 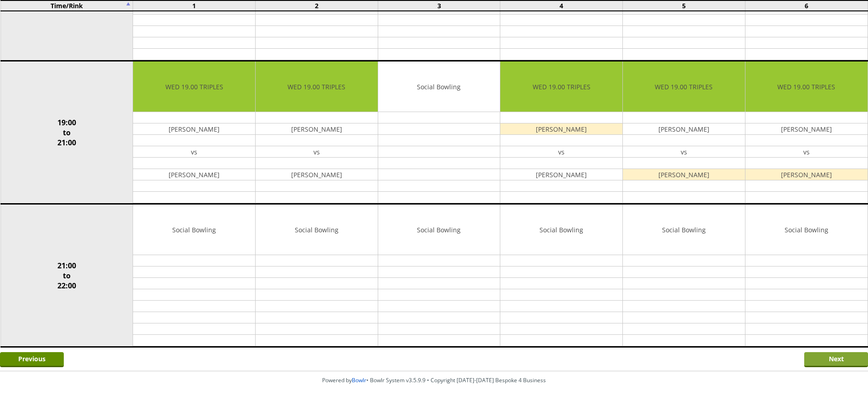 I want to click on td: 19:00 to 21:00, so click(x=67, y=132).